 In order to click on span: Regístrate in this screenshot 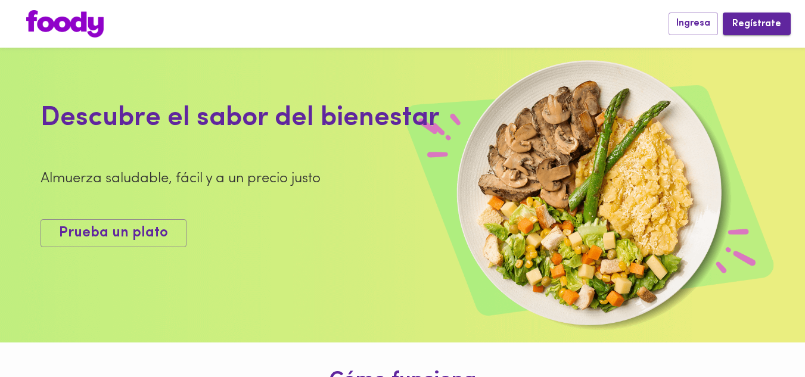, I will do `click(756, 24)`.